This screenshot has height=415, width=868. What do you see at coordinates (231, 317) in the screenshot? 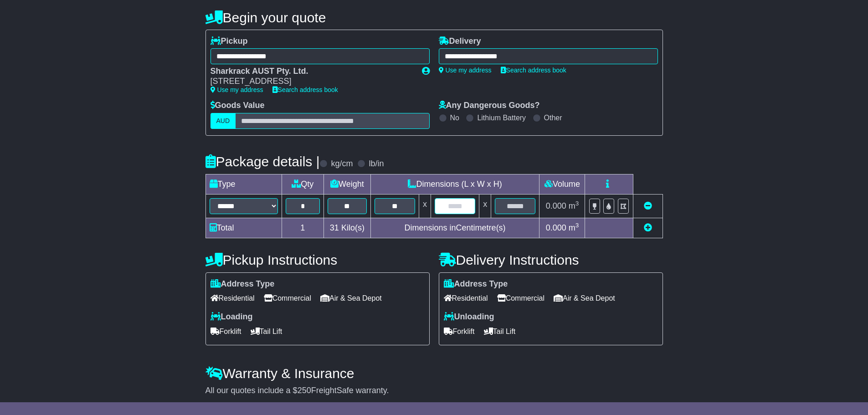
I see `label: Loading` at bounding box center [231, 317].